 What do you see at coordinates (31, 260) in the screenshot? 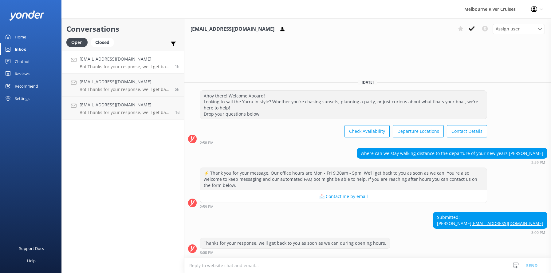
I see `div: Help` at bounding box center [31, 260].